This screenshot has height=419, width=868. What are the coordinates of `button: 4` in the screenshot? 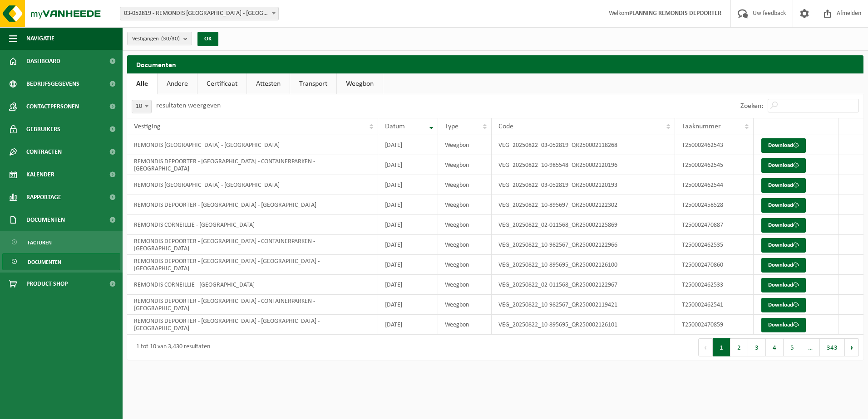 It's located at (774, 347).